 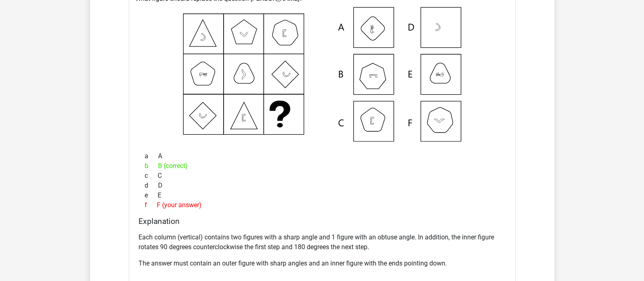 What do you see at coordinates (151, 205) in the screenshot?
I see `span: f` at bounding box center [151, 205].